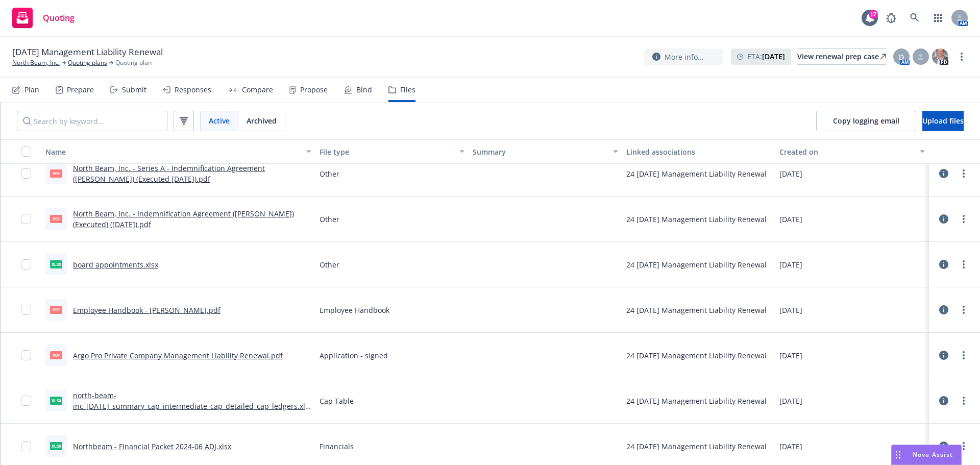 Image resolution: width=980 pixels, height=465 pixels. What do you see at coordinates (115, 265) in the screenshot?
I see `a: board appointments.xlsx` at bounding box center [115, 265].